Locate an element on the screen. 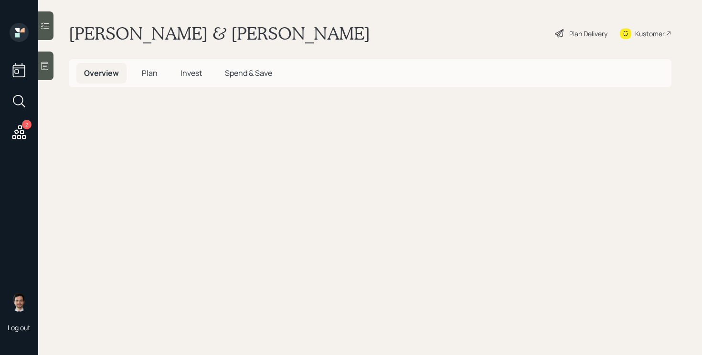 This screenshot has width=702, height=355. span: Spend & Save is located at coordinates (248, 73).